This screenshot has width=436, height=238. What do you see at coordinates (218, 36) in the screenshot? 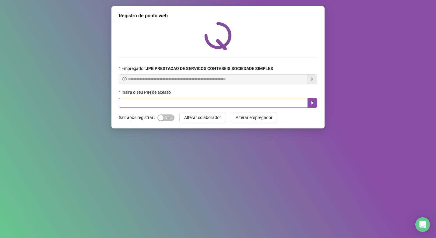
I see `img: QRPoint` at bounding box center [218, 36].